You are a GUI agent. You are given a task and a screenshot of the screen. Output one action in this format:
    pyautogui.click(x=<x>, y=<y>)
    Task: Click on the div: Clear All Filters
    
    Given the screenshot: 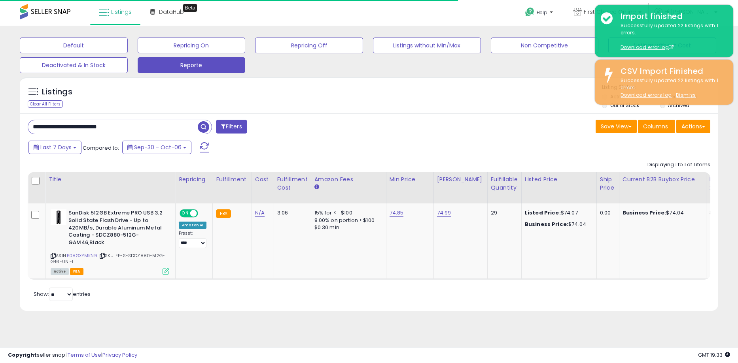 What is the action you would take?
    pyautogui.click(x=45, y=104)
    